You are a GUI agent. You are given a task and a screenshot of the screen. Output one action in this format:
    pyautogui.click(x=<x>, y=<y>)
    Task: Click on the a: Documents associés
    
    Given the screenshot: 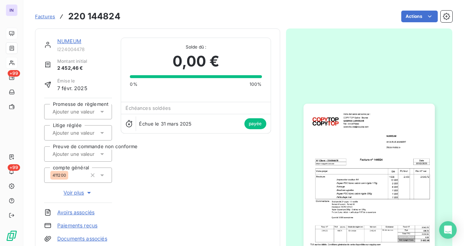 What is the action you would take?
    pyautogui.click(x=82, y=238)
    